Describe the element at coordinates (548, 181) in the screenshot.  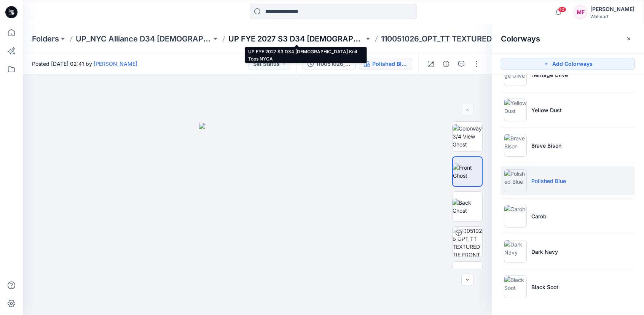
I see `p: Polished Blue` at that location.